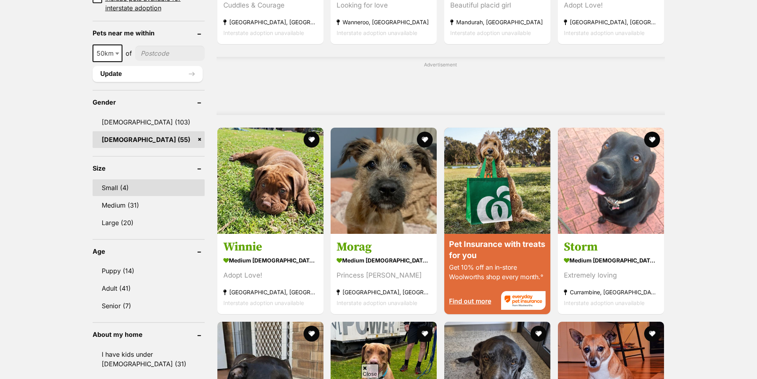 This screenshot has height=379, width=757. I want to click on a: Small (4), so click(149, 187).